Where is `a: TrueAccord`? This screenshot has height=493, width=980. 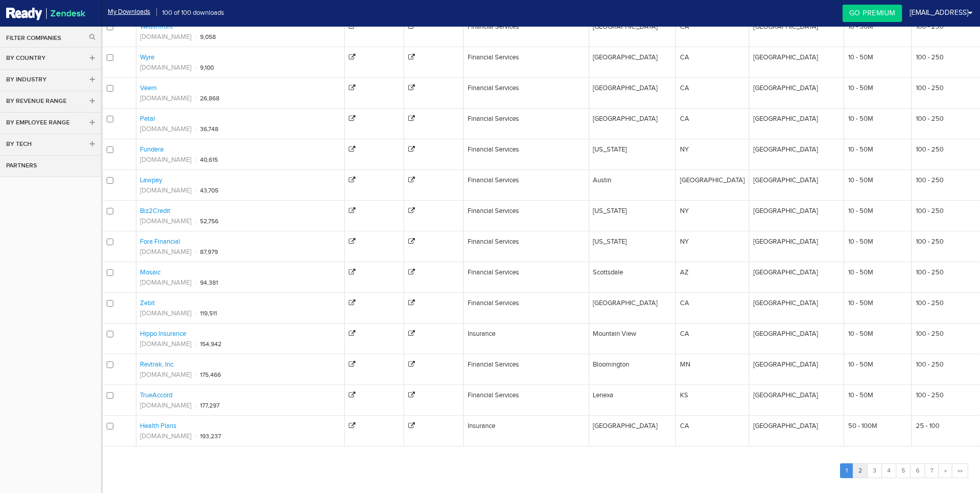
a: TrueAccord is located at coordinates (156, 395).